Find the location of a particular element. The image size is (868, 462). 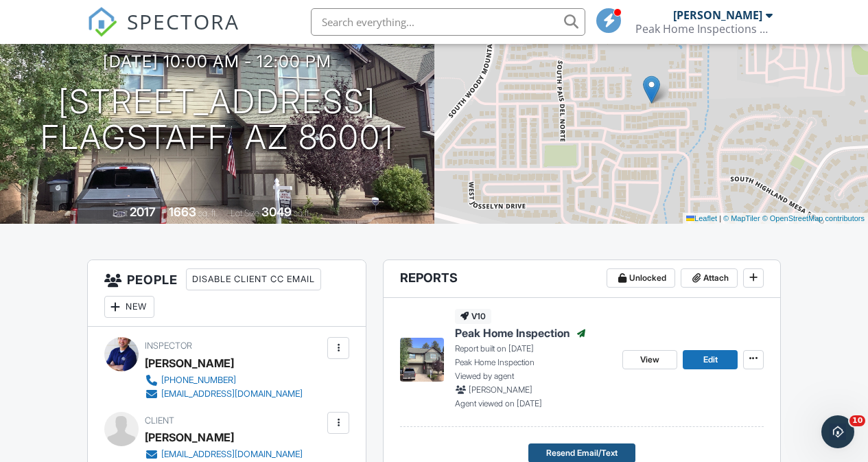

a: © MapTiler is located at coordinates (742, 218).